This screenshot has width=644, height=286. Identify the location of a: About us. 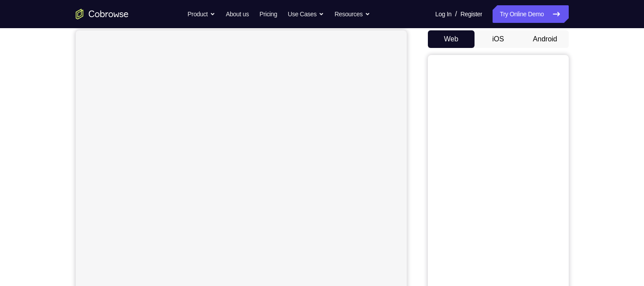
(237, 14).